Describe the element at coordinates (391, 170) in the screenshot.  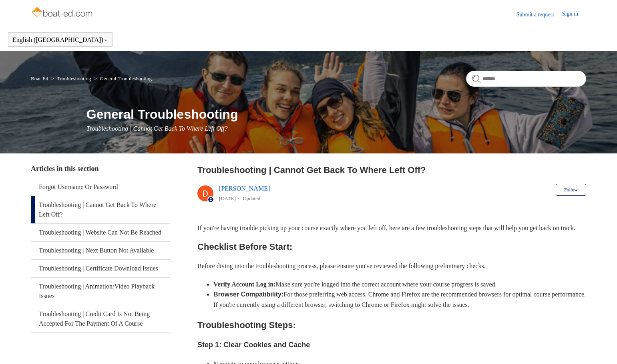
I see `h2: Troubleshooting | Cannot Get Back To Where Left Off?` at that location.